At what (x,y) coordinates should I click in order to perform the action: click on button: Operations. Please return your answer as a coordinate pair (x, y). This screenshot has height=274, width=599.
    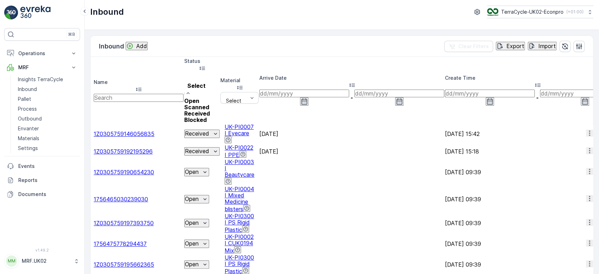
    Looking at the image, I should click on (42, 53).